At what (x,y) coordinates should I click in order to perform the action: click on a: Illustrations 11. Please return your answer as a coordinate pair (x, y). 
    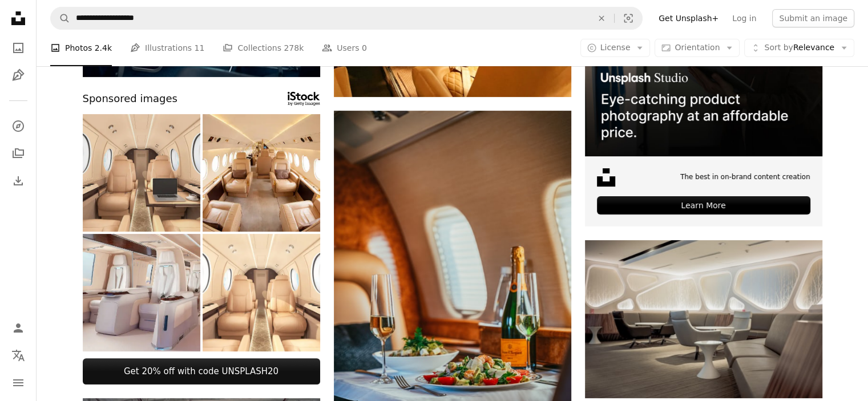
    Looking at the image, I should click on (167, 48).